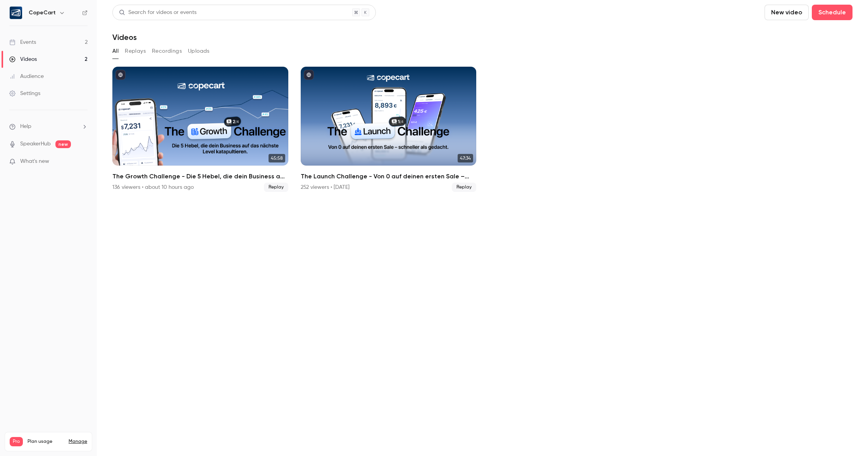 This screenshot has width=868, height=456. Describe the element at coordinates (158, 13) in the screenshot. I see `div: Search for videos or events` at that location.